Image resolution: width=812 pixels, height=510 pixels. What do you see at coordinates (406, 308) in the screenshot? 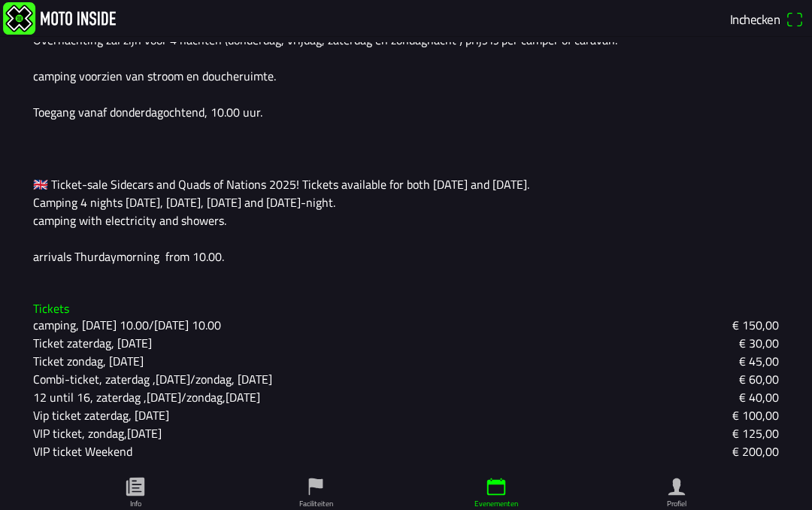
I see `h3: Tickets` at bounding box center [406, 308].